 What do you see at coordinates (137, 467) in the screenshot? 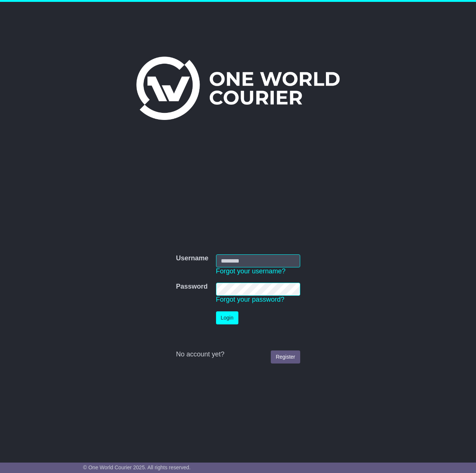
I see `span: © One World Courier 2025. All rights reserved.` at bounding box center [137, 467].